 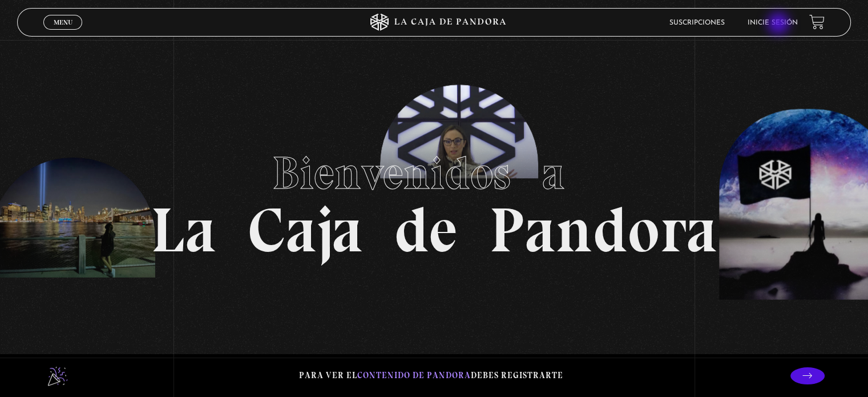 I want to click on a: Suscripciones, so click(x=697, y=22).